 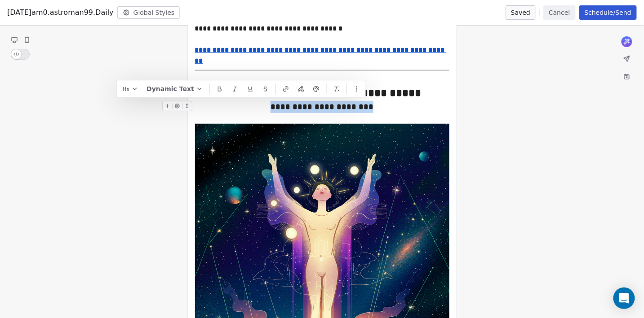 I want to click on button: Saved, so click(x=520, y=12).